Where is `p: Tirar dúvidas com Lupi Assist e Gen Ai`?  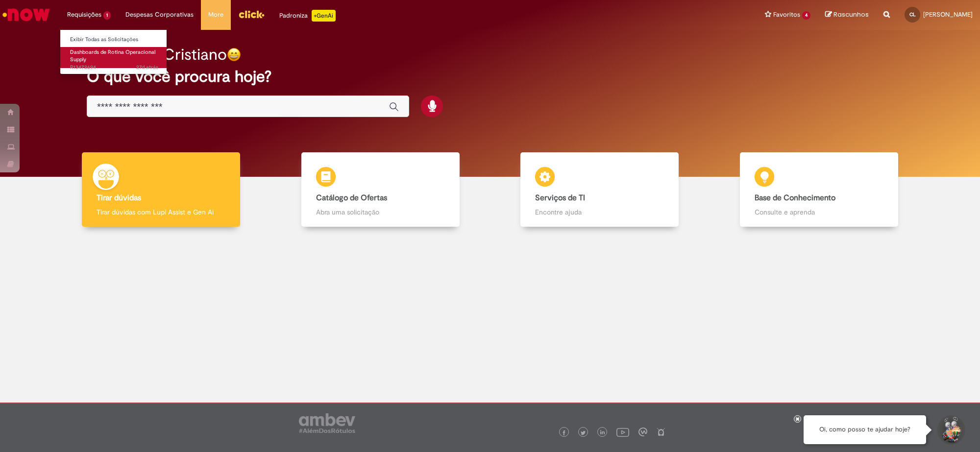
p: Tirar dúvidas com Lupi Assist e Gen Ai is located at coordinates (161, 212).